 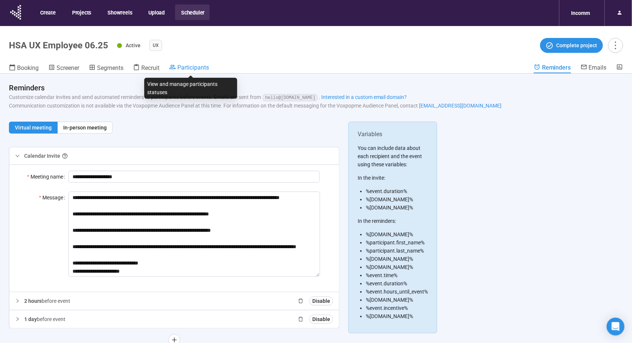 I want to click on p: In the reminders:, so click(x=392, y=221).